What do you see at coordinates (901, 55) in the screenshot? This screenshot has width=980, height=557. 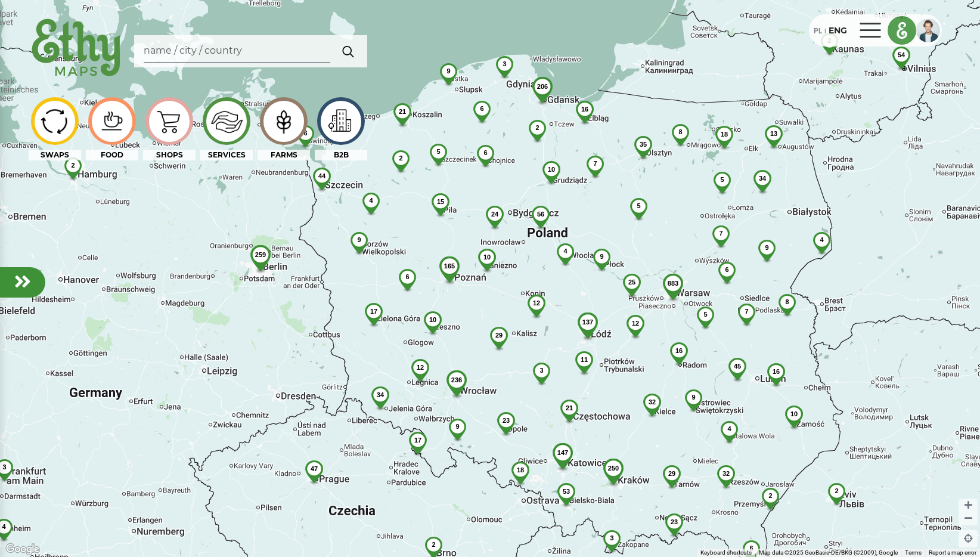 I see `span: 54` at bounding box center [901, 55].